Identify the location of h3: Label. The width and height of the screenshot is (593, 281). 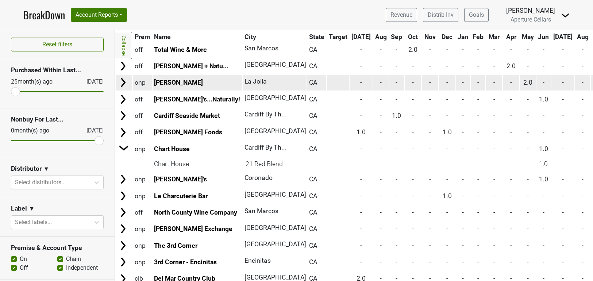
(19, 208).